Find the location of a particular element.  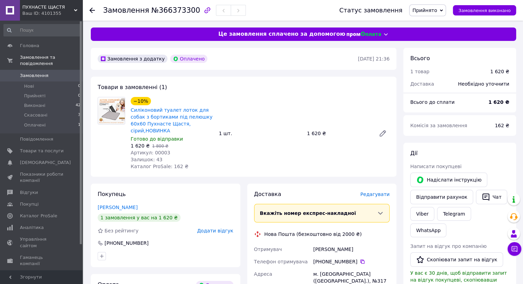

div: 1 замовлення у вас на 1 620 ₴ is located at coordinates (139, 218).